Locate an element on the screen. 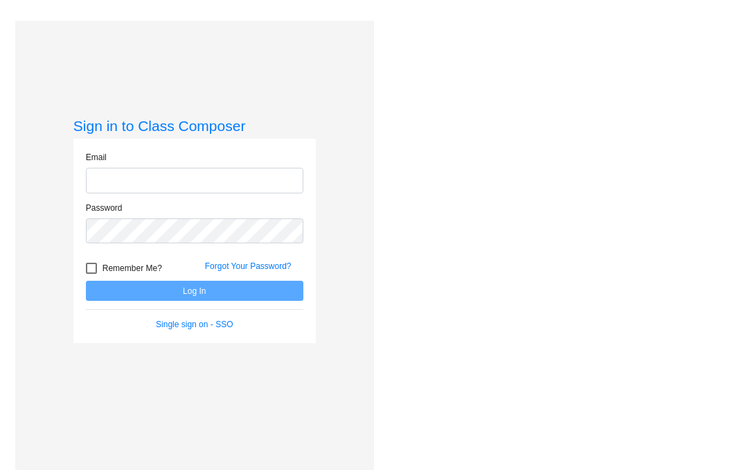  h3: Sign in to Class Composer is located at coordinates (195, 125).